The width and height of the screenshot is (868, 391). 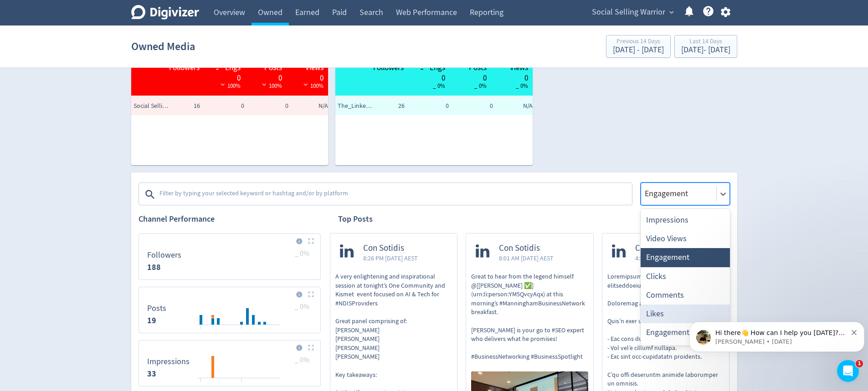 What do you see at coordinates (152, 321) in the screenshot?
I see `strong: 19` at bounding box center [152, 321].